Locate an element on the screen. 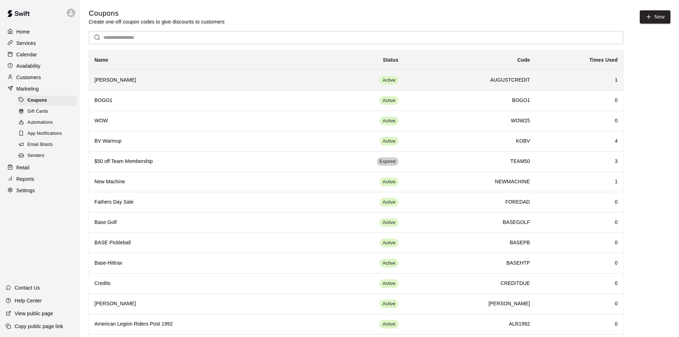 Image resolution: width=679 pixels, height=337 pixels. a: Services is located at coordinates (40, 43).